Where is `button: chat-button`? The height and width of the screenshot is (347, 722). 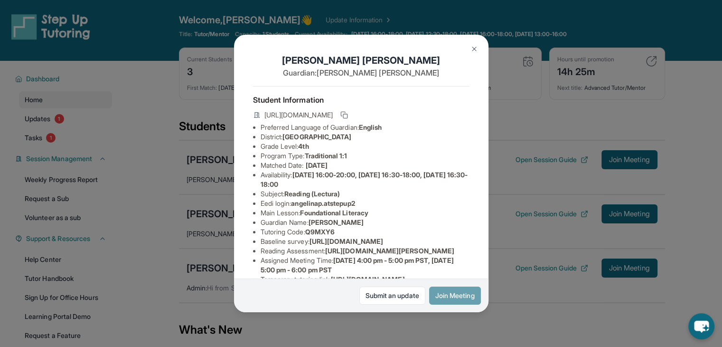 button: chat-button is located at coordinates (701, 326).